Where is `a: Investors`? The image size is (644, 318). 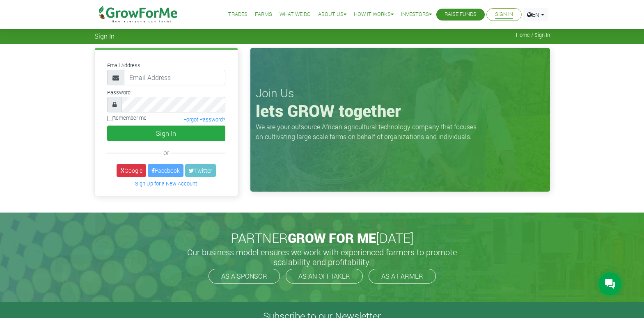
a: Investors is located at coordinates (416, 14).